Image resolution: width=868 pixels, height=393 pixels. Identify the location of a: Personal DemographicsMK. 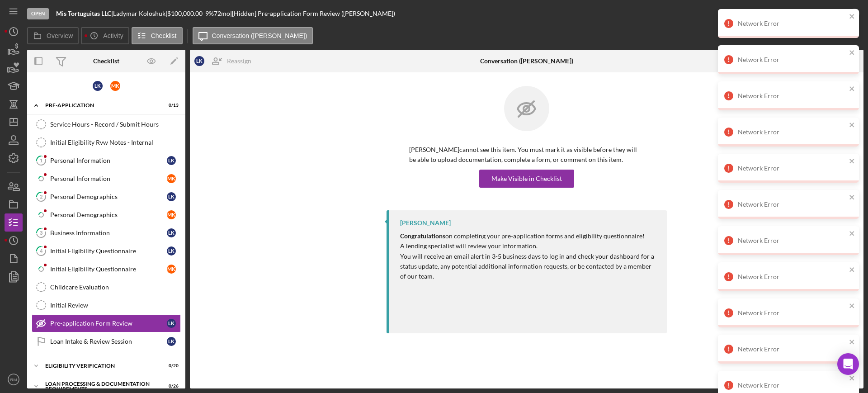
(106, 215).